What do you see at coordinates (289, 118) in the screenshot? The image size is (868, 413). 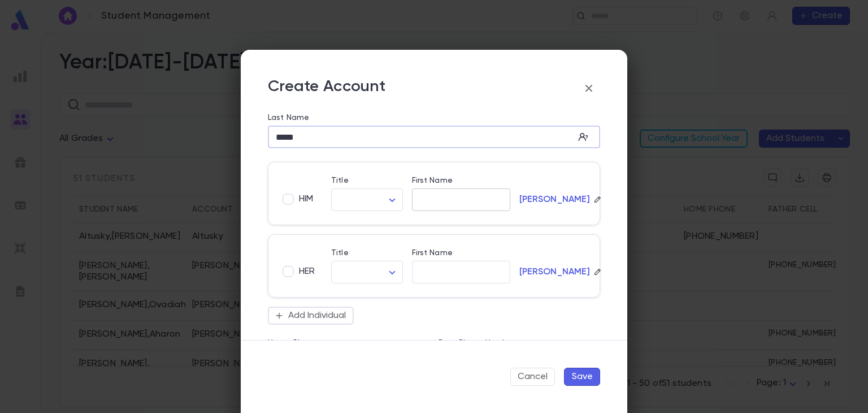 I see `label: Last Name` at bounding box center [289, 118].